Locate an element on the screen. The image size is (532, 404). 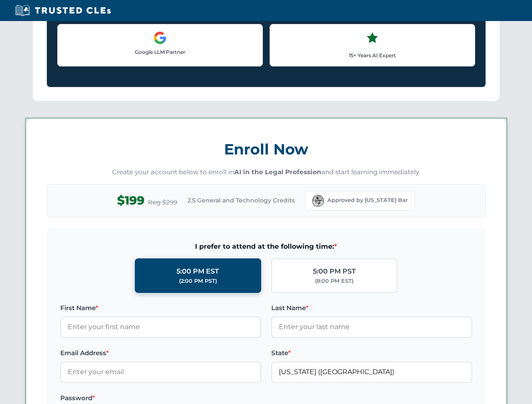
p: Create your account below to enroll in and start learning immediately. is located at coordinates (266, 172).